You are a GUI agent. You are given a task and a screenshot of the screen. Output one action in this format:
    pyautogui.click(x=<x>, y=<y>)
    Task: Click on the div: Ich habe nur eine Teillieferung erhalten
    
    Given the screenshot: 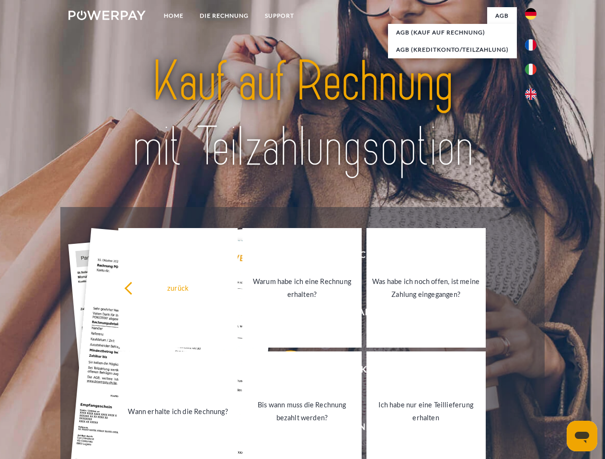 What is the action you would take?
    pyautogui.click(x=426, y=412)
    